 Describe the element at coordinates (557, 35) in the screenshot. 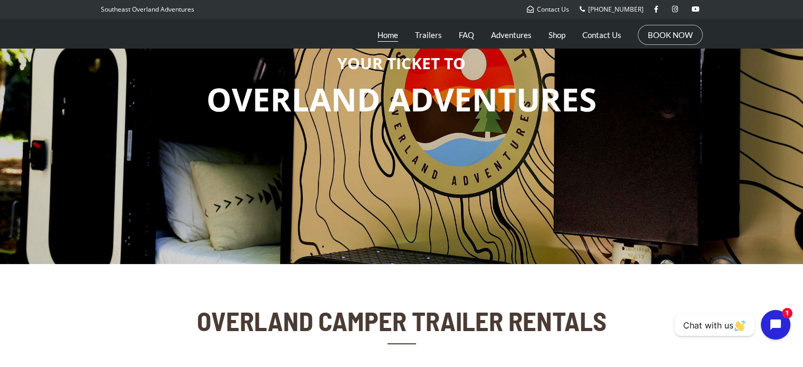

I see `a: Shop` at that location.